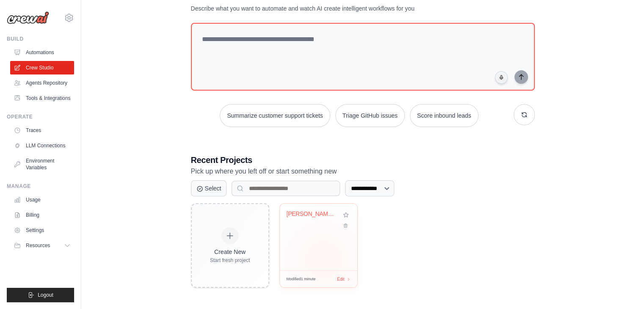 Image resolution: width=644 pixels, height=309 pixels. Describe the element at coordinates (45, 295) in the screenshot. I see `span: Logout` at that location.